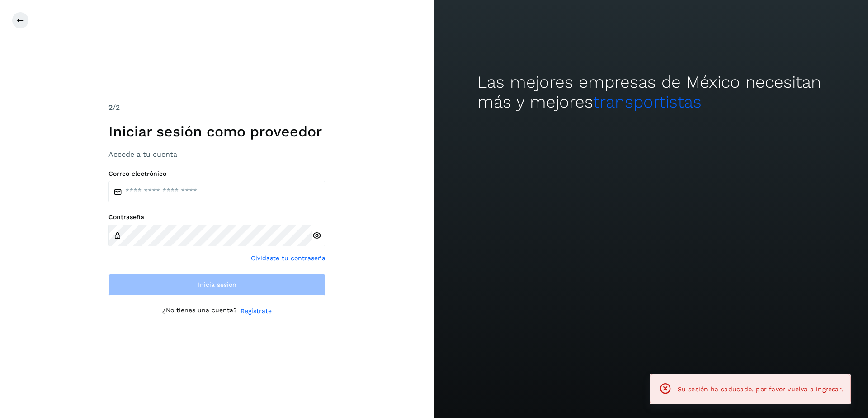 This screenshot has height=418, width=868. Describe the element at coordinates (217, 217) in the screenshot. I see `label: Contraseña` at that location.